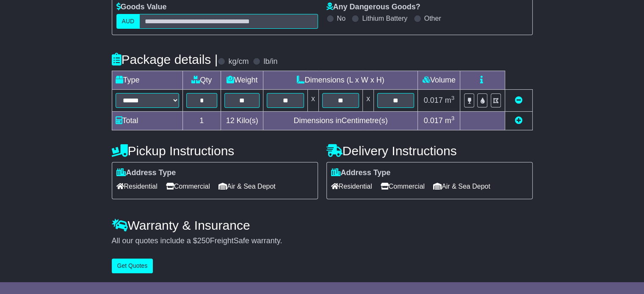 This screenshot has height=294, width=644. Describe the element at coordinates (128, 21) in the screenshot. I see `label: AUD` at that location.